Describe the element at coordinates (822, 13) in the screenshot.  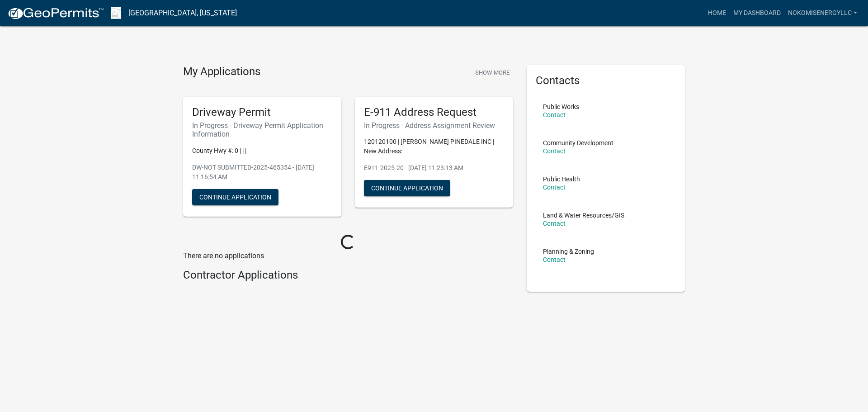
I see `a: nokomisenergyllc` at that location.